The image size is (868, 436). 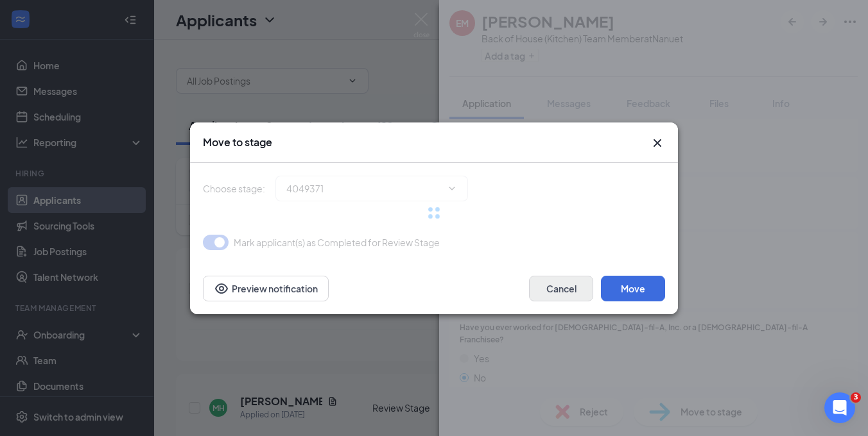 What do you see at coordinates (657, 143) in the screenshot?
I see `button: Close` at bounding box center [657, 143].